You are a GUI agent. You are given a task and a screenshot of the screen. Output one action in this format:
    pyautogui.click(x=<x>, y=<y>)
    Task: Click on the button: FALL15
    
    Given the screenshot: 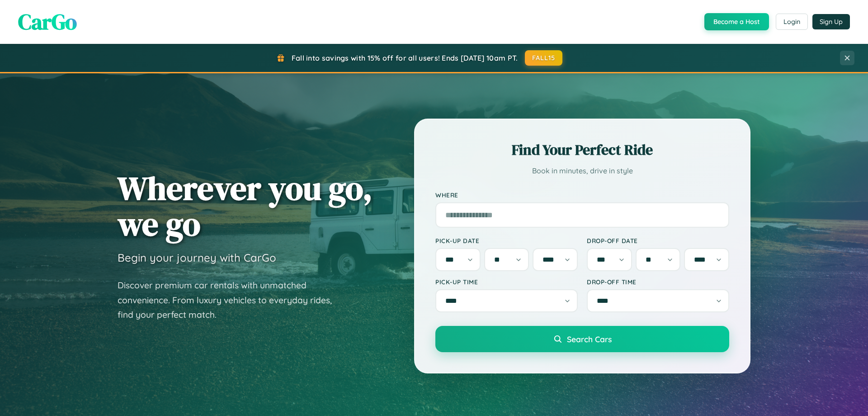 What is the action you would take?
    pyautogui.click(x=544, y=58)
    